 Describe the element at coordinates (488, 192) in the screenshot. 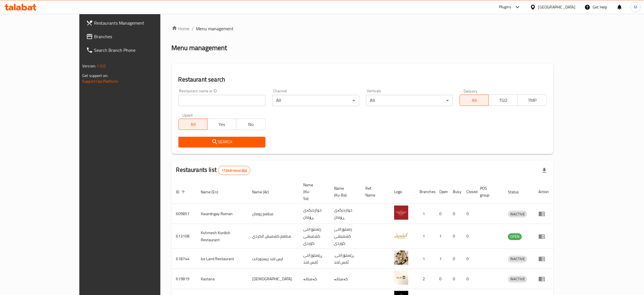

I see `span: POS group` at that location.